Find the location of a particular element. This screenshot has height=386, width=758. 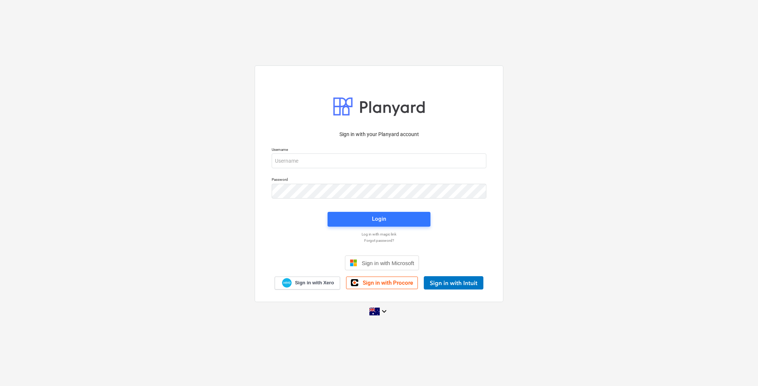

p: Forgot password? is located at coordinates (379, 241).